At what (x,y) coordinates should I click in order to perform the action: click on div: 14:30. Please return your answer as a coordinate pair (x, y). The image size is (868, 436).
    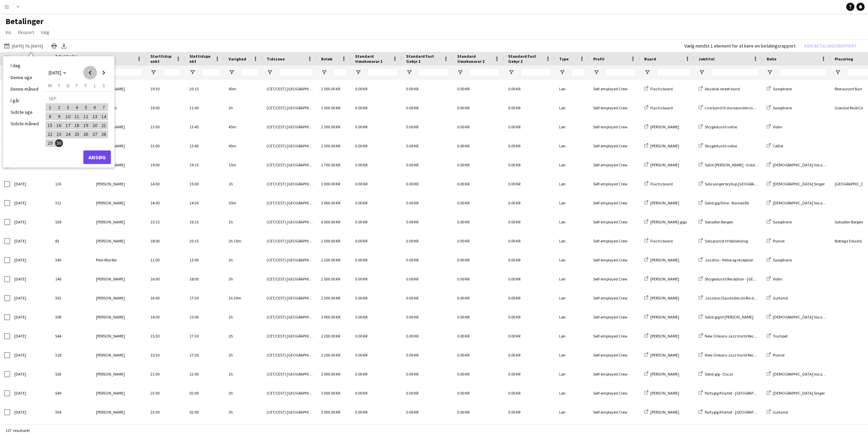
    Looking at the image, I should click on (204, 203).